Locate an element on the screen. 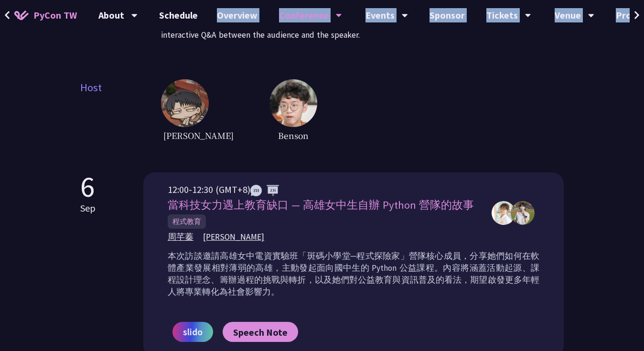 The width and height of the screenshot is (644, 351). a: PyCon TW is located at coordinates (45, 15).